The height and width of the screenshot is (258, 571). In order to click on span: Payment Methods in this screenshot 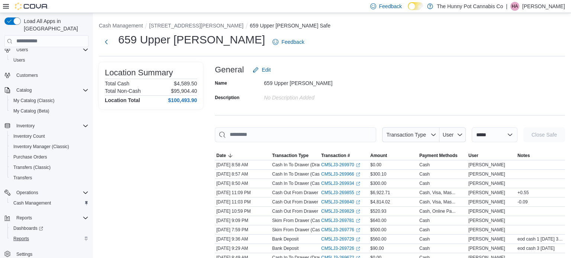, I will do `click(438, 156)`.